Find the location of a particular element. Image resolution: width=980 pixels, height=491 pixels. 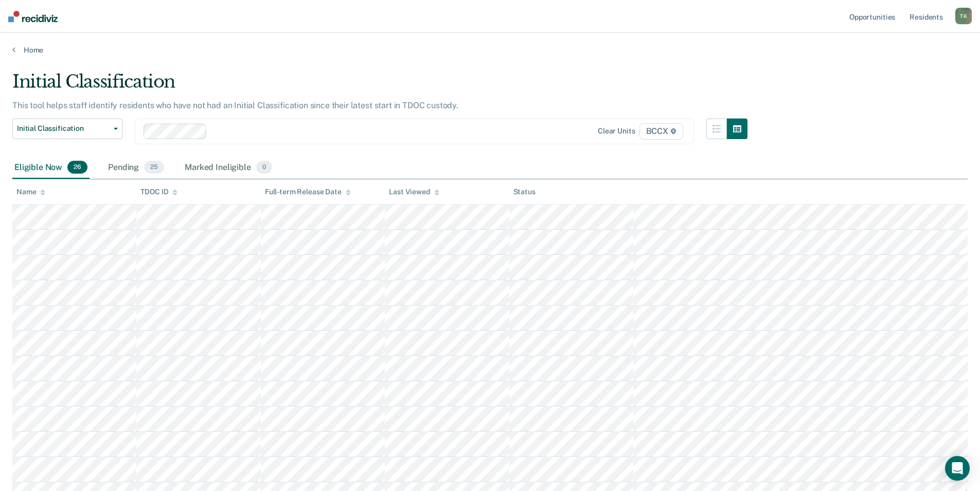

button: Initial Classification is located at coordinates (67, 128).